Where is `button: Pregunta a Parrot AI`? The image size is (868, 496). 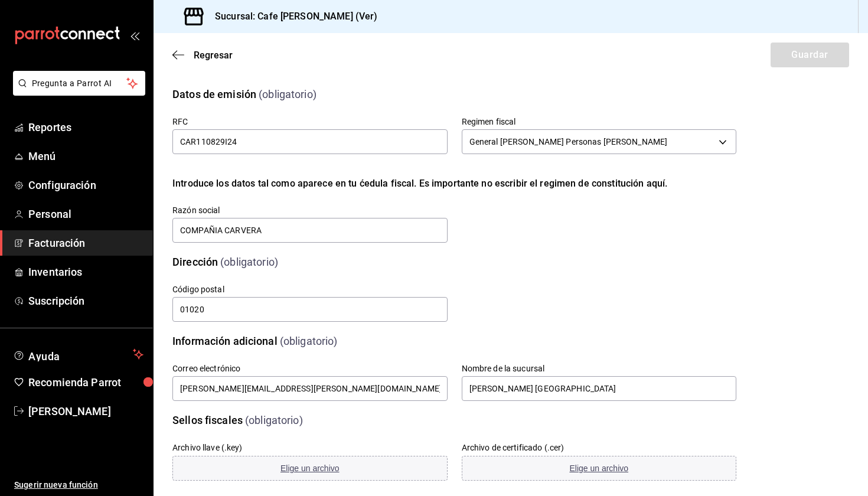
button: Pregunta a Parrot AI is located at coordinates (79, 83).